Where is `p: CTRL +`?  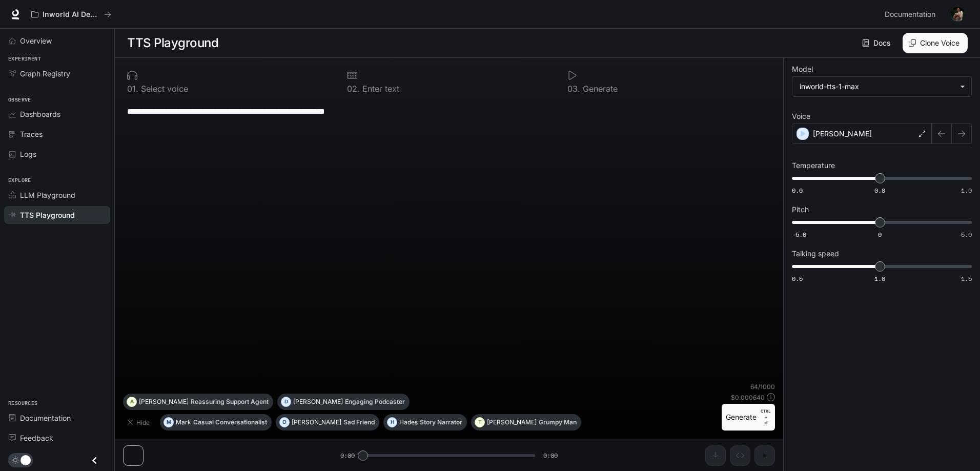 p: CTRL + is located at coordinates (766, 414).